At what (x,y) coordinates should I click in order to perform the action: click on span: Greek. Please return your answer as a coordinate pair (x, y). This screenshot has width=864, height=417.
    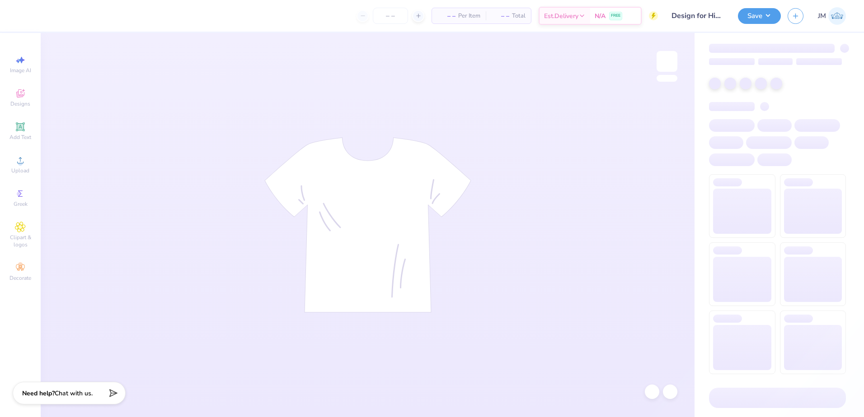
    Looking at the image, I should click on (20, 204).